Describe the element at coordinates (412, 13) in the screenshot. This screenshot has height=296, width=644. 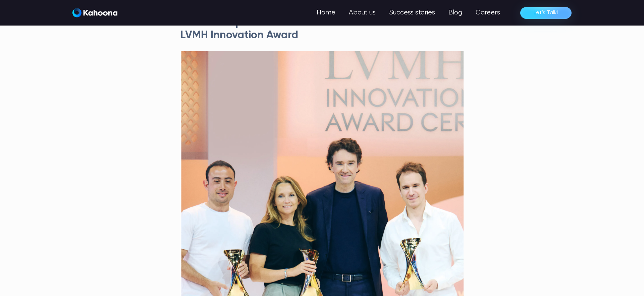
I see `a: Success stories` at that location.